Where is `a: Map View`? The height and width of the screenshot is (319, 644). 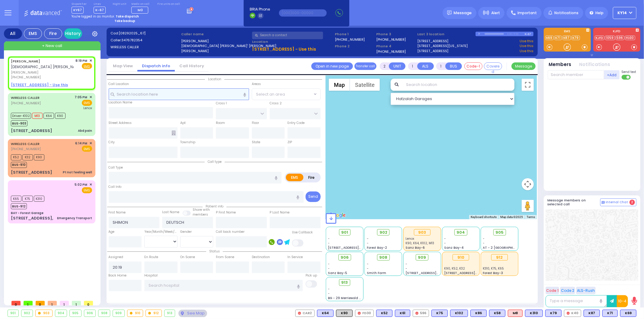
a: Map View is located at coordinates (123, 66).